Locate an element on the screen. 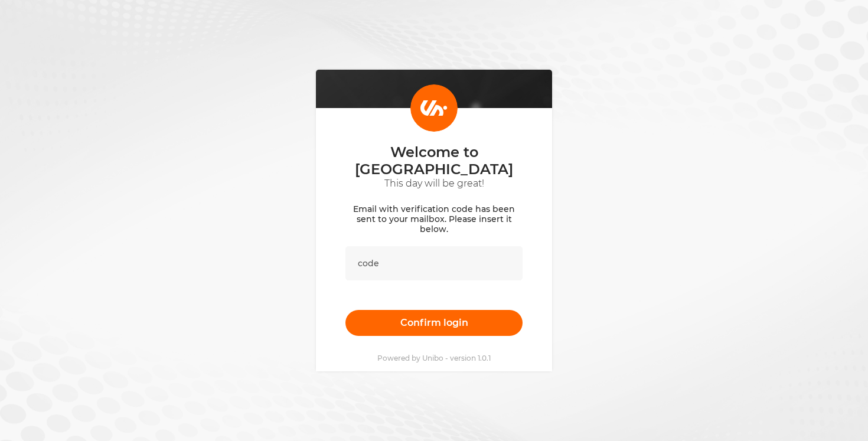 This screenshot has width=868, height=441. input: code is located at coordinates (434, 263).